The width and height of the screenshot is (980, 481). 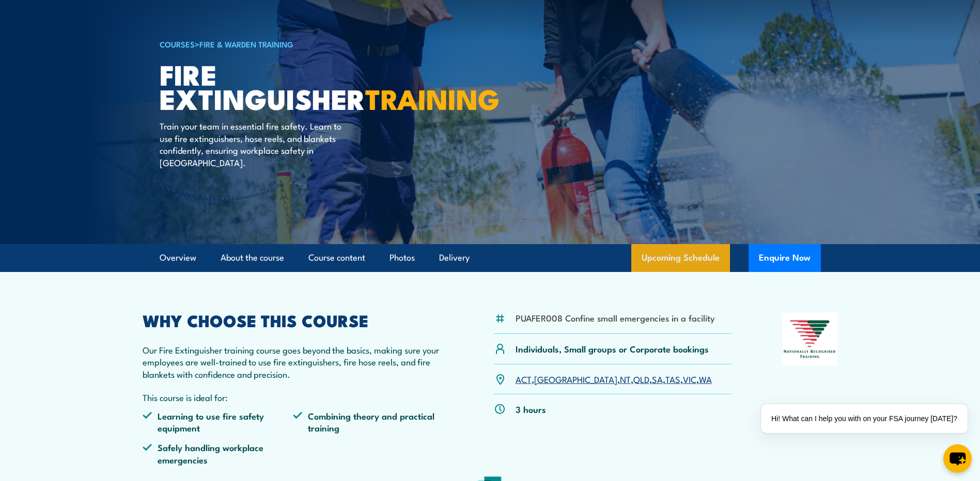 I want to click on a: WA, so click(x=705, y=379).